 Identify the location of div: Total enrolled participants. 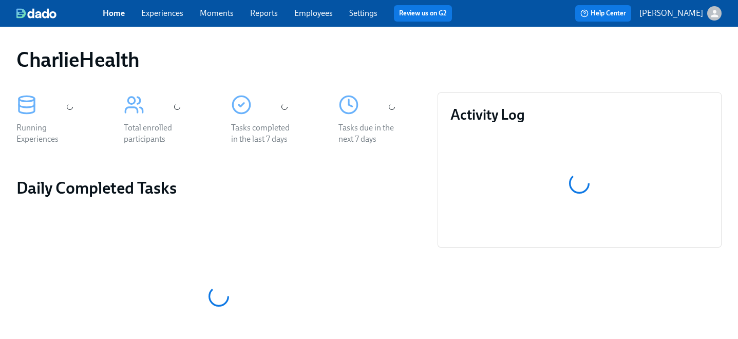
(157, 134).